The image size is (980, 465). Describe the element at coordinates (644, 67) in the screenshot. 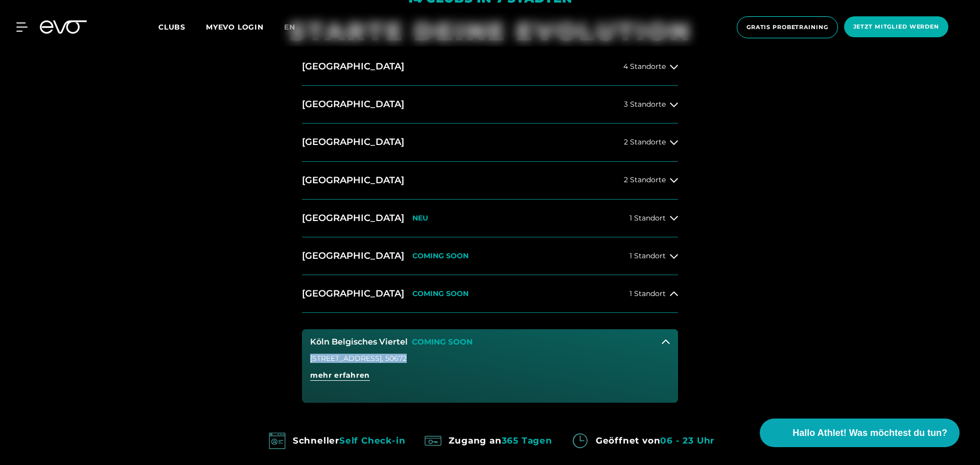

I see `span: 4 Standorte` at that location.